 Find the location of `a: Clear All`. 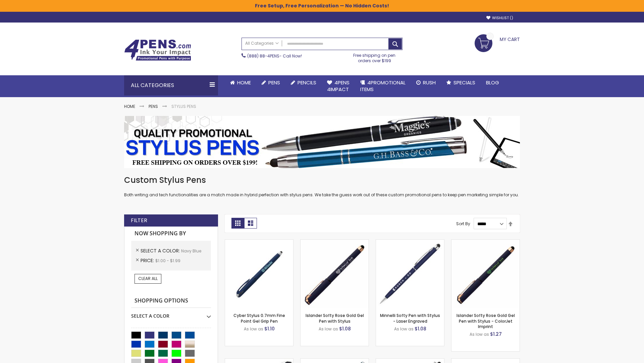

a: Clear All is located at coordinates (148, 278).